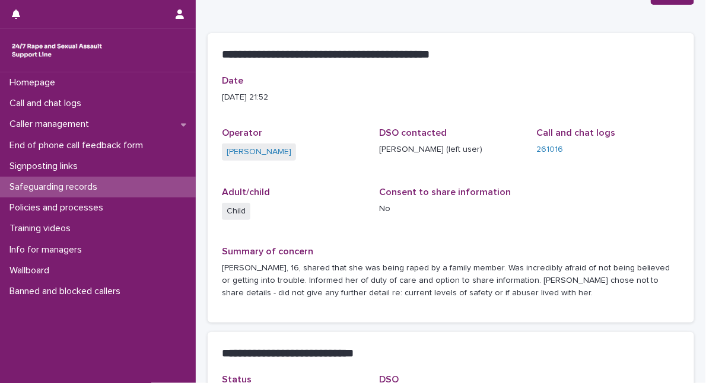 Image resolution: width=706 pixels, height=383 pixels. I want to click on span: Call and chat logs, so click(576, 133).